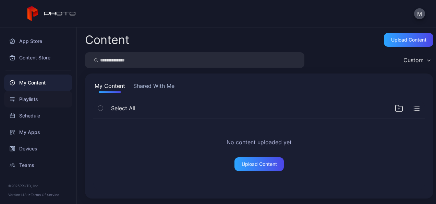  I want to click on a: My Apps, so click(38, 132).